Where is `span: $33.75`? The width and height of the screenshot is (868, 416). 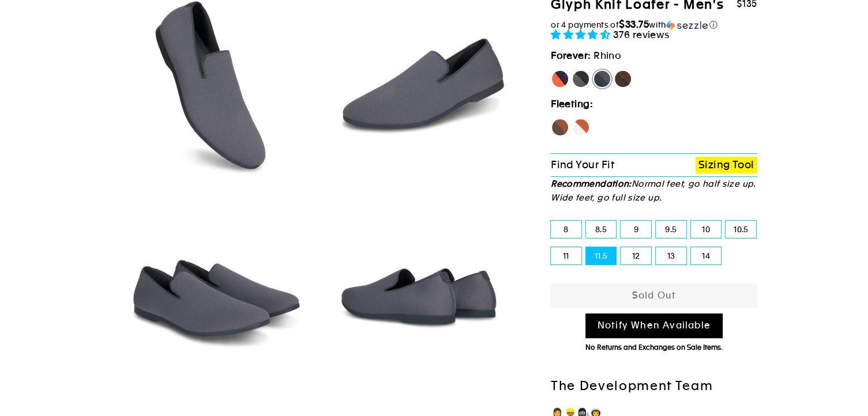
span: $33.75 is located at coordinates (634, 24).